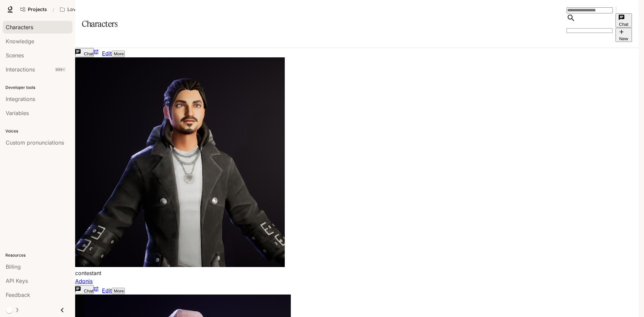 The height and width of the screenshot is (317, 644). What do you see at coordinates (85, 52) in the screenshot?
I see `button: Chat with Adonis` at bounding box center [85, 52].